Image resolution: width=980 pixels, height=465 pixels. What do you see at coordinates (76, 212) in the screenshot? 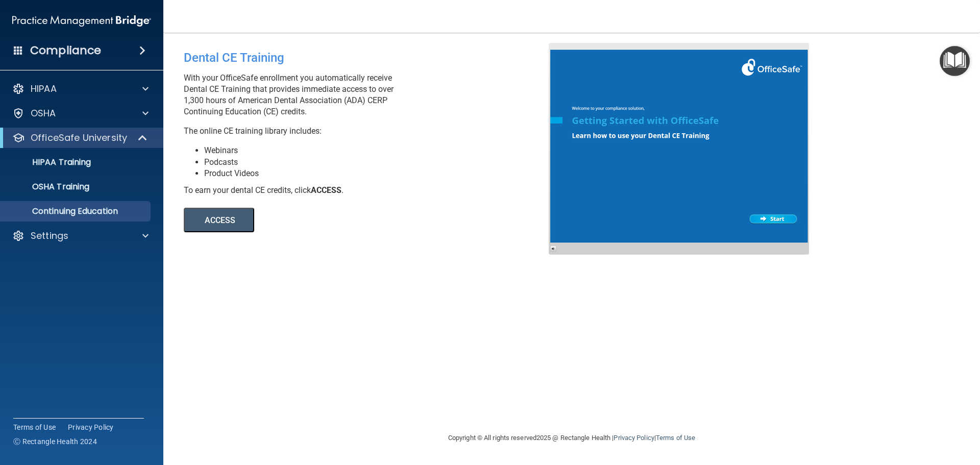
I see `p: Continuing Education` at bounding box center [76, 212].